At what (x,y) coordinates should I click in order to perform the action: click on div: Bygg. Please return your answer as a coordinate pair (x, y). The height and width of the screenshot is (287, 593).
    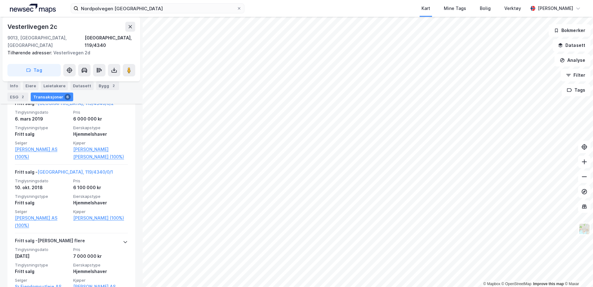
    Looking at the image, I should click on (108, 86).